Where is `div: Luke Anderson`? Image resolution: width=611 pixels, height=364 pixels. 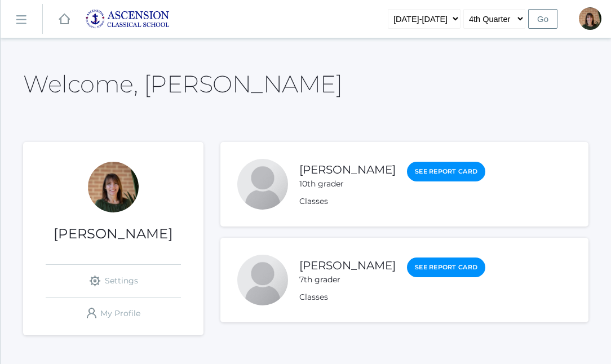
div: Luke Anderson is located at coordinates (262, 184).